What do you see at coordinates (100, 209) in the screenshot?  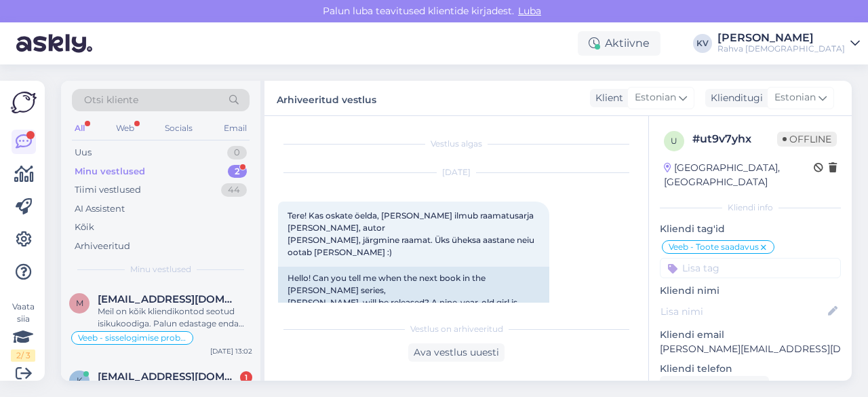 I see `div: AI Assistent` at bounding box center [100, 209].